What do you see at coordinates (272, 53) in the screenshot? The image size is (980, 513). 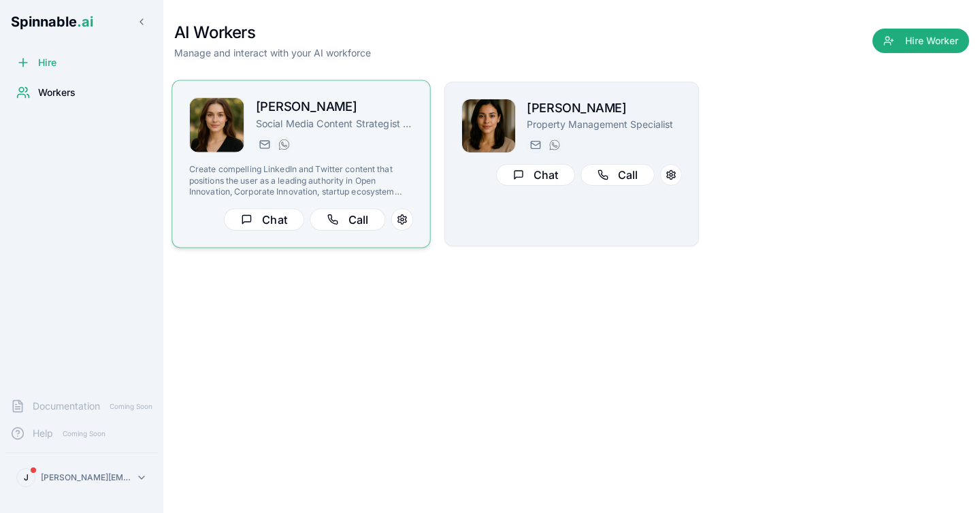 I see `p: Manage and interact with your AI workforce` at bounding box center [272, 53].